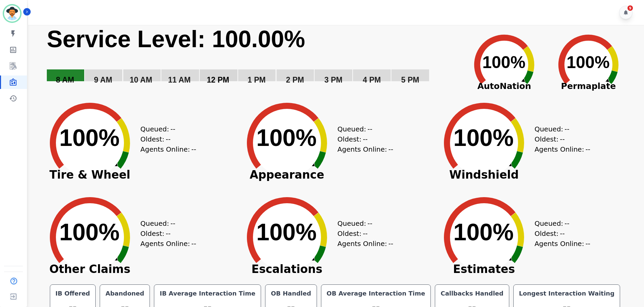  What do you see at coordinates (218, 80) in the screenshot?
I see `text: 12 PM` at bounding box center [218, 80].